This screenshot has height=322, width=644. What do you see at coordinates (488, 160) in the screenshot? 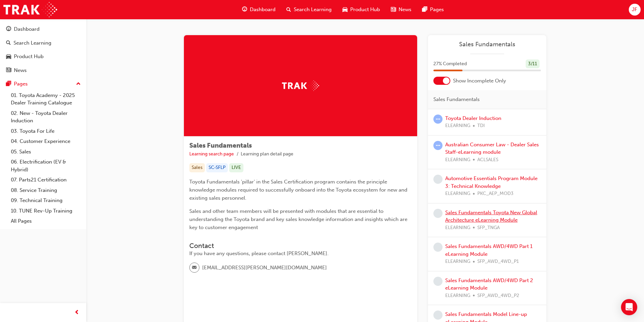
I see `span: ACLSALES` at bounding box center [488, 160].